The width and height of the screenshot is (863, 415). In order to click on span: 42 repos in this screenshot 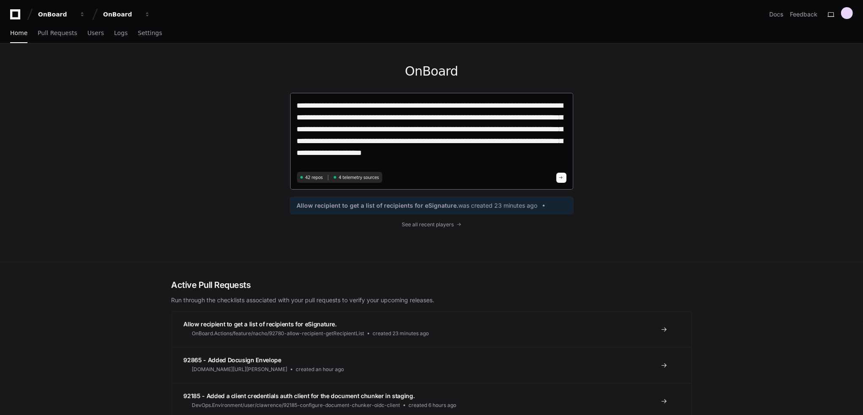, I will do `click(314, 177)`.